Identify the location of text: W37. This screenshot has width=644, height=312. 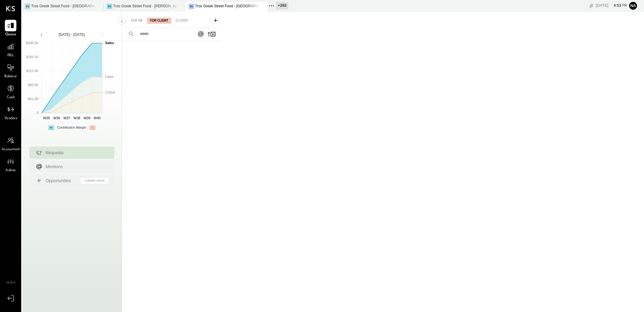
(66, 118).